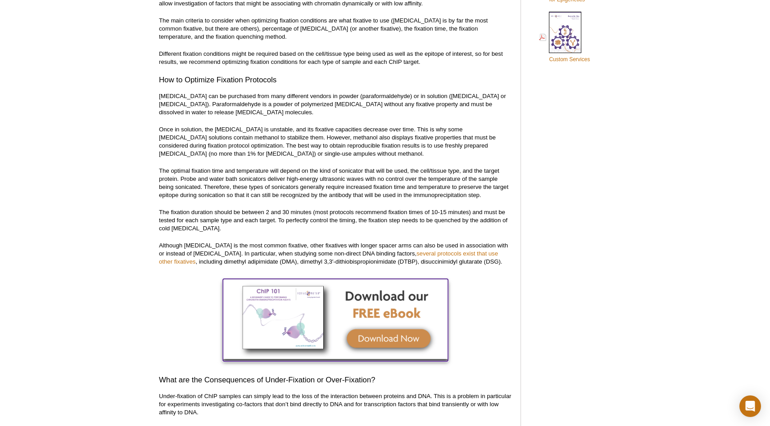  What do you see at coordinates (564, 37) in the screenshot?
I see `a: Custom Services` at bounding box center [564, 37].